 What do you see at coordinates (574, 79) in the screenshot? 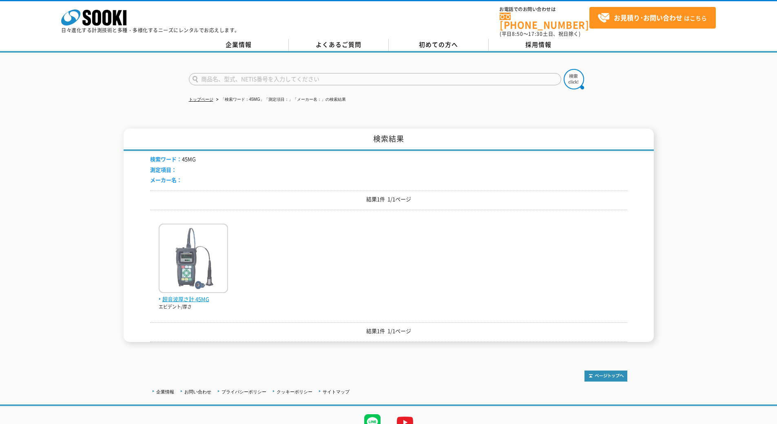
I see `img: btn_search.png` at bounding box center [574, 79].